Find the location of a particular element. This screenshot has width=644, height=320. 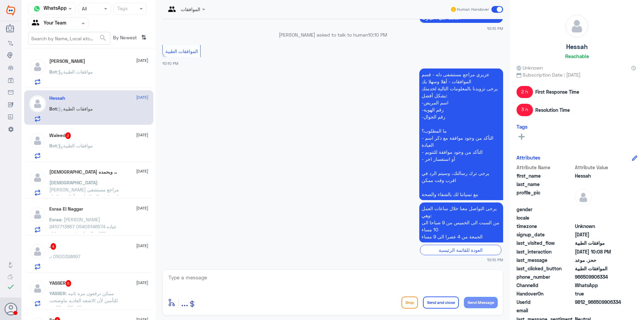

span: gender is located at coordinates (545, 209).